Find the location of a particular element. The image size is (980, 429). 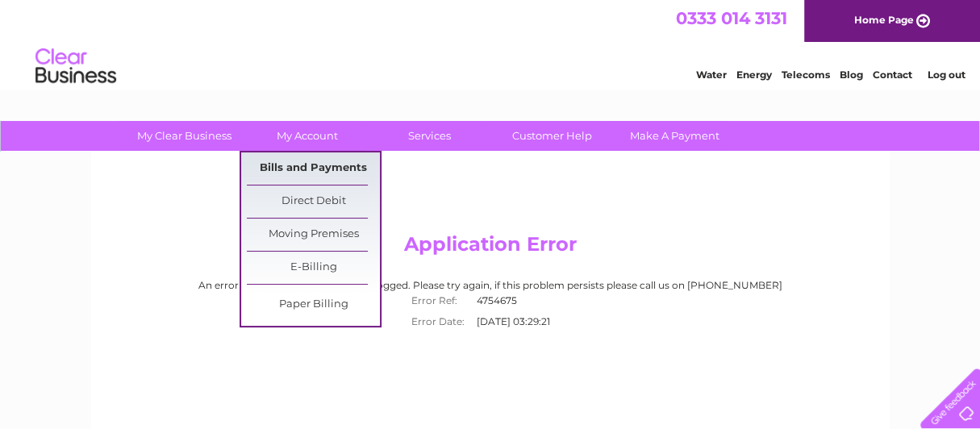

a: Customer Help is located at coordinates (552, 135).